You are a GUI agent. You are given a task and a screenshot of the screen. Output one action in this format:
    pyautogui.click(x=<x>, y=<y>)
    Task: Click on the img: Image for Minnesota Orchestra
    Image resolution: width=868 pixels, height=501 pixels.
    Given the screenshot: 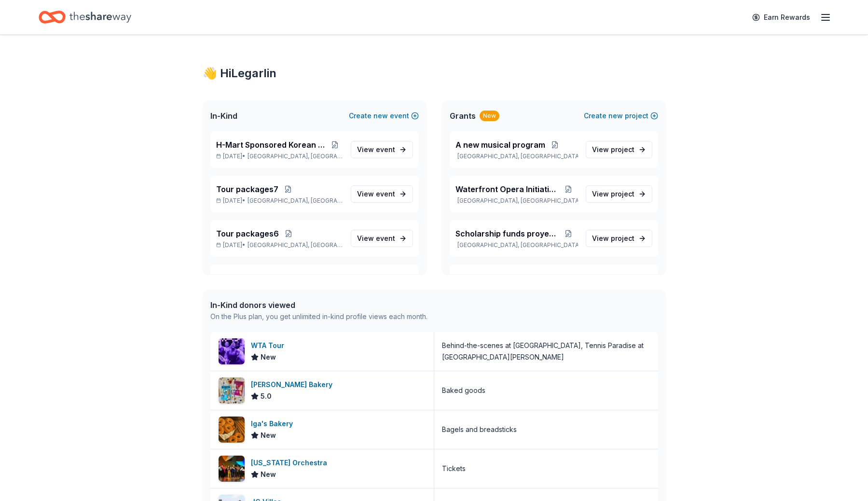 What is the action you would take?
    pyautogui.click(x=231, y=469)
    